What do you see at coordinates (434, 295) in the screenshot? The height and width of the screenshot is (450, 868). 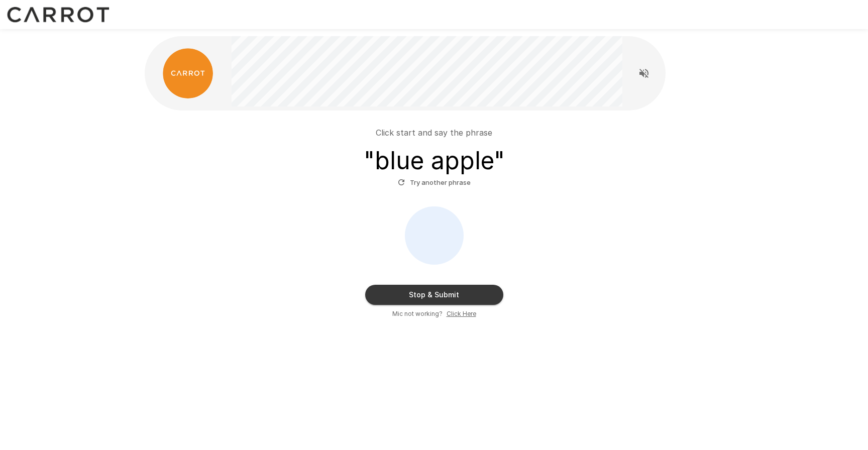 I see `button: Stop & Submit` at bounding box center [434, 295].